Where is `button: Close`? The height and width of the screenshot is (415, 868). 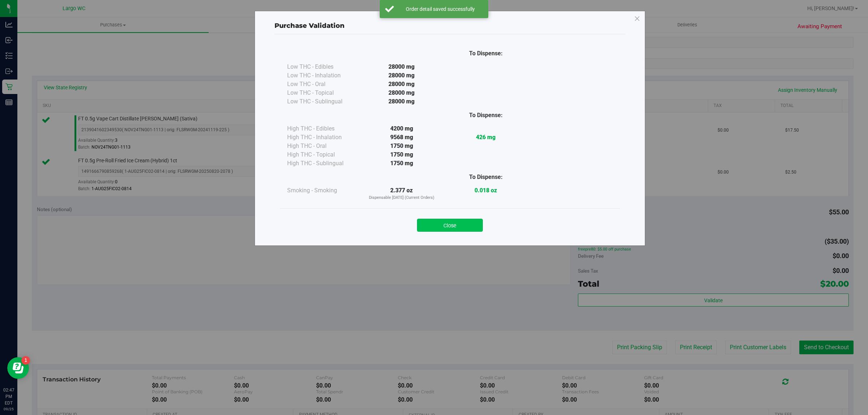
button: Close is located at coordinates (450, 225).